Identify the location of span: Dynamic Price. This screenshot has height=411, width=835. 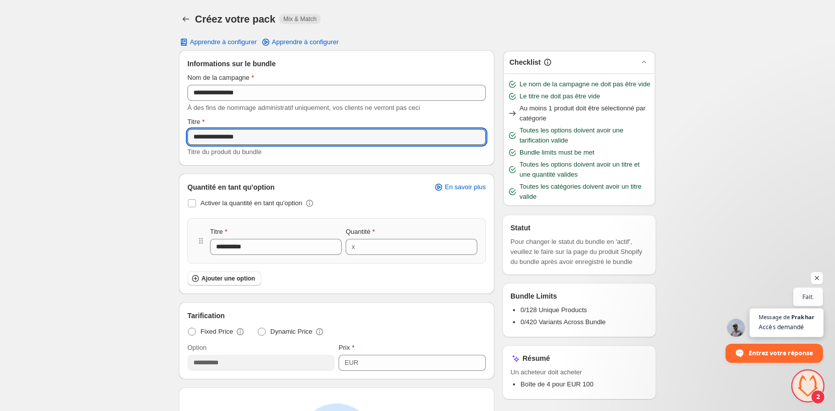
(291, 332).